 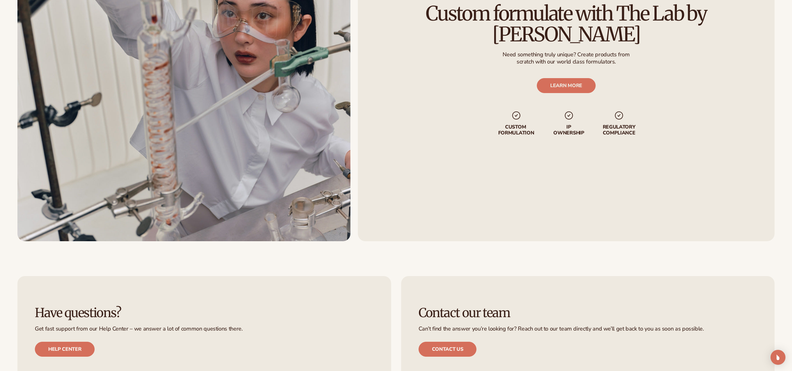 I want to click on p: scratch with our world class formulators., so click(x=566, y=62).